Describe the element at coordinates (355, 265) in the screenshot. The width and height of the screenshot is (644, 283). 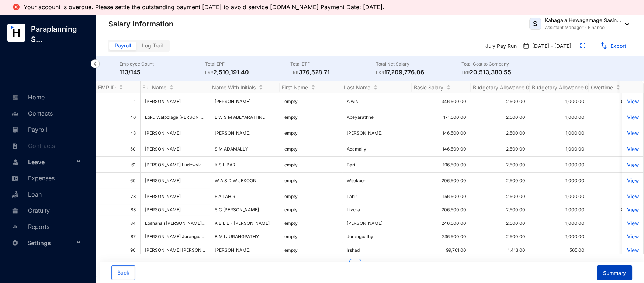
I see `li: 1` at that location.